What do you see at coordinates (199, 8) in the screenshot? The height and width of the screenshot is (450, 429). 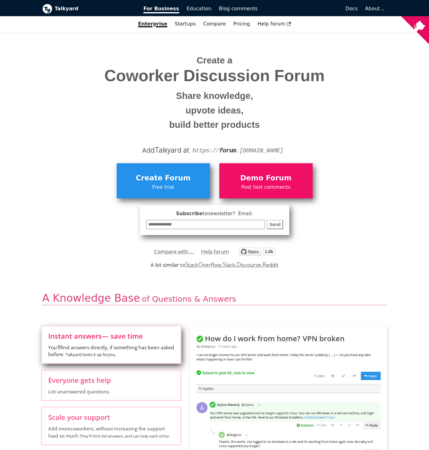 I see `span: Education` at bounding box center [199, 8].